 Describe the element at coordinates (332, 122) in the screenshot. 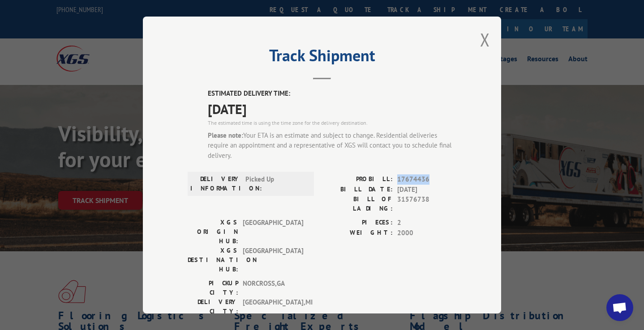

I see `div: The estimated time is using the time zone for the delivery destination.` at that location.